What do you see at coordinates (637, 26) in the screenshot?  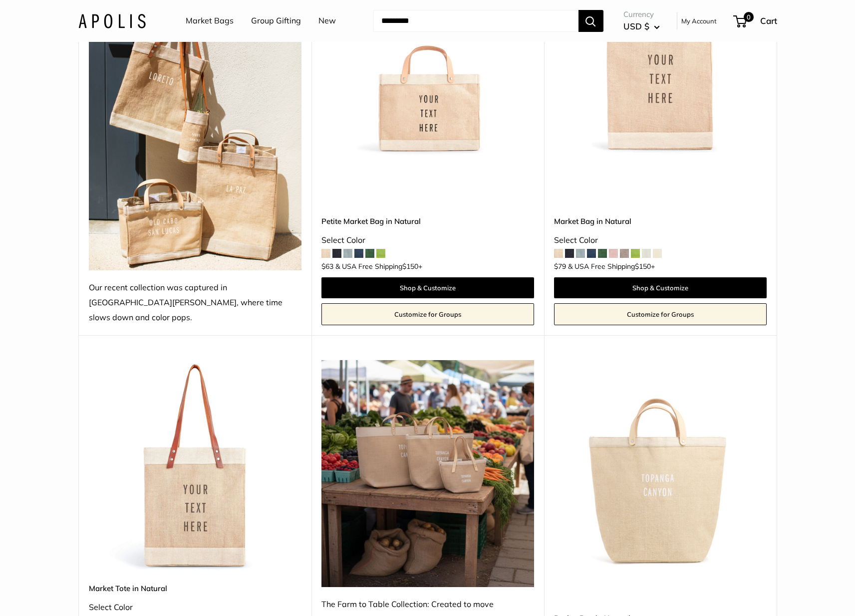 I see `span: USD $` at bounding box center [637, 26].